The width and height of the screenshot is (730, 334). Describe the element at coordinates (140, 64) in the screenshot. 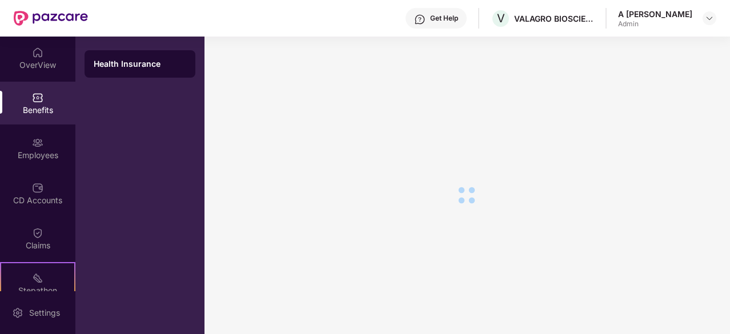

I see `div: Health Insurance` at that location.